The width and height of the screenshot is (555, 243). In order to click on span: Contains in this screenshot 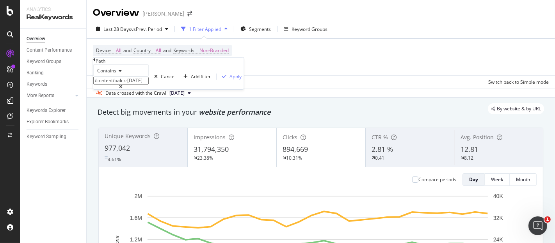, I will do `click(107, 70)`.